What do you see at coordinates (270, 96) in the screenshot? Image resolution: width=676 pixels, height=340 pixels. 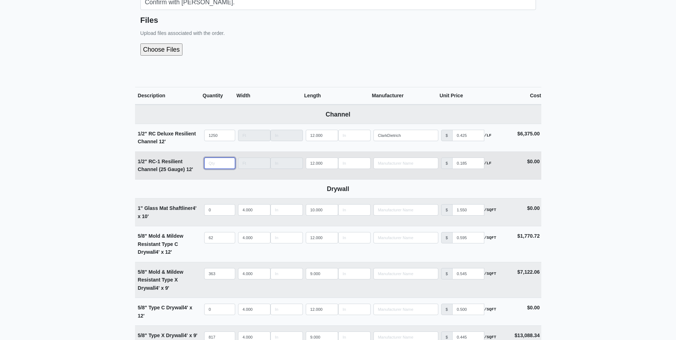 I see `th: Width` at bounding box center [270, 96].